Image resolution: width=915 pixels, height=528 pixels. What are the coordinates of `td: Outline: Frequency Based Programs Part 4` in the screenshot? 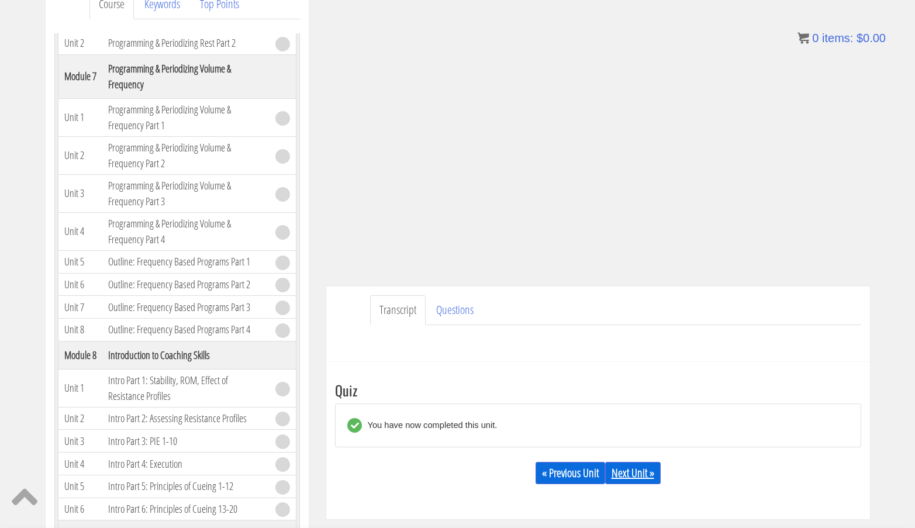 It's located at (185, 330).